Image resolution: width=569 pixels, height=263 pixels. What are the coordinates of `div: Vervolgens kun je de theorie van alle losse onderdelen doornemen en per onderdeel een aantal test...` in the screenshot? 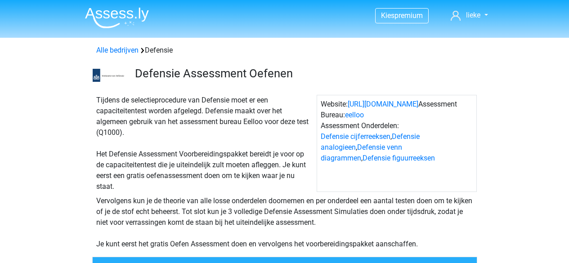 It's located at (285, 223).